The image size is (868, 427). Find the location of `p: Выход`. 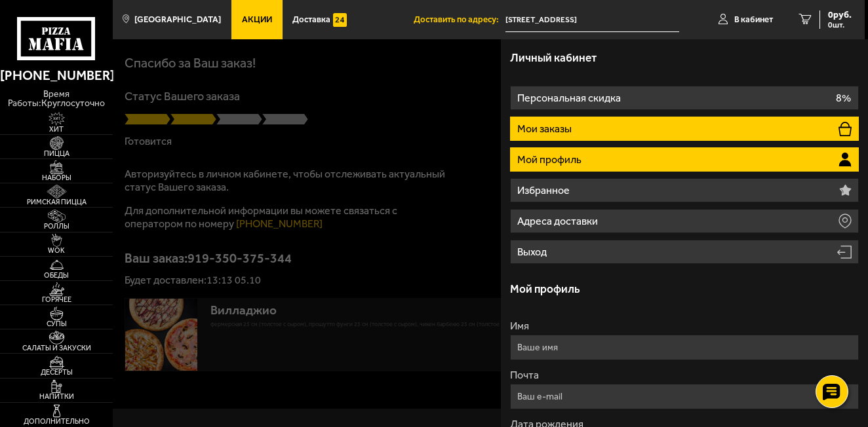

p: Выход is located at coordinates (533, 252).